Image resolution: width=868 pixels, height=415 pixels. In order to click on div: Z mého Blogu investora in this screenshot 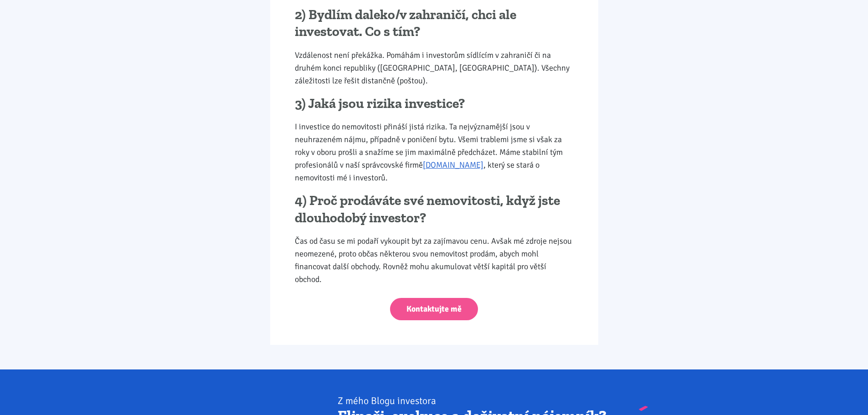, I will do `click(475, 401)`.